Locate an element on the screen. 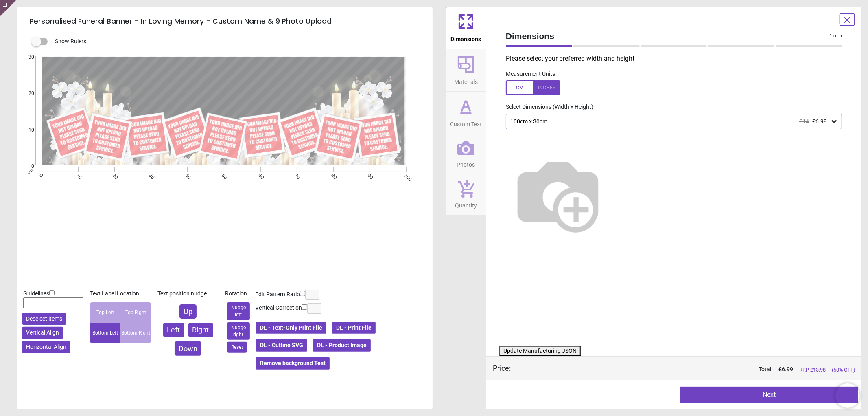 This screenshot has width=868, height=416. span: Photos is located at coordinates (466, 163).